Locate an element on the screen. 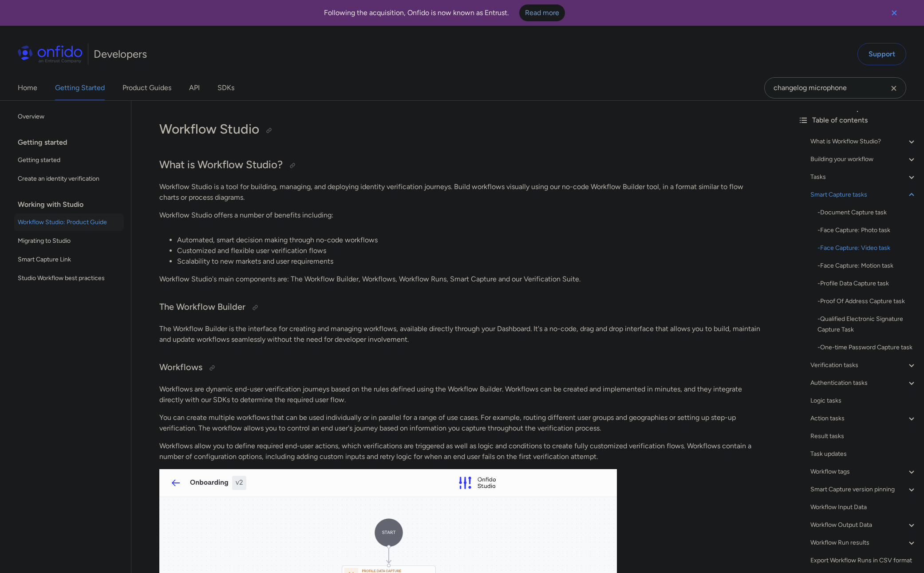 This screenshot has height=573, width=924. a: API is located at coordinates (194, 88).